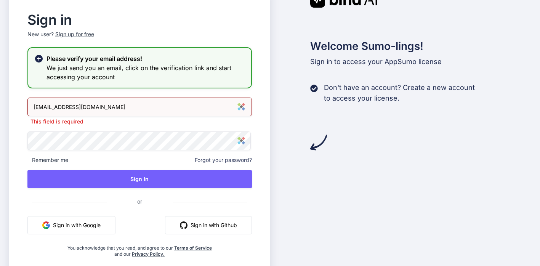 Image resolution: width=540 pixels, height=266 pixels. What do you see at coordinates (139, 201) in the screenshot?
I see `span: or` at bounding box center [139, 201].